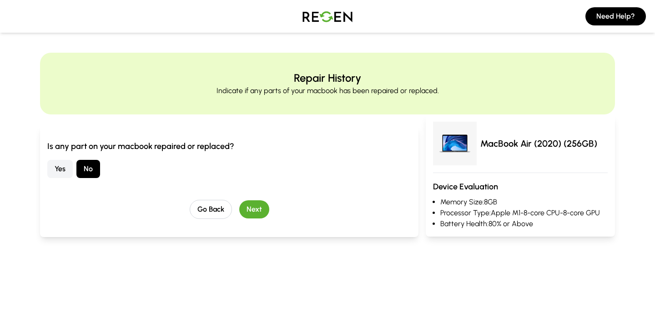  What do you see at coordinates (229, 146) in the screenshot?
I see `h3: Is any part on your macbook repaired or replaced?` at bounding box center [229, 146].